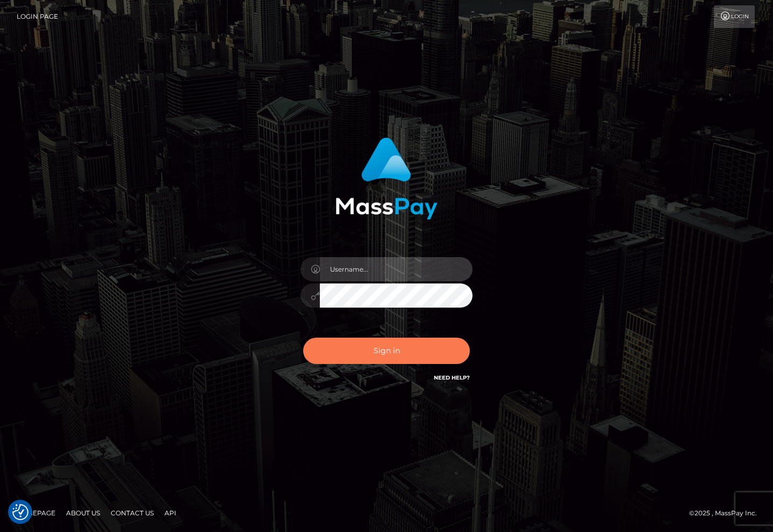 This screenshot has width=773, height=532. I want to click on div: © 2025 , MassPay Inc., so click(726, 513).